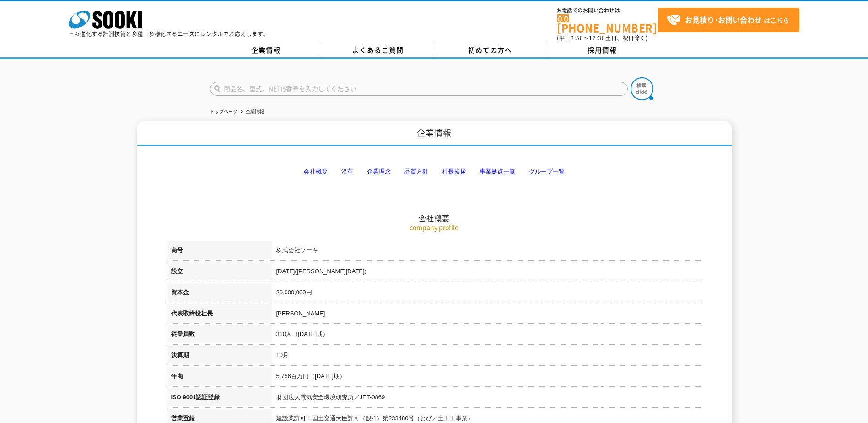 This screenshot has height=423, width=868. What do you see at coordinates (490, 50) in the screenshot?
I see `span: 初めての方へ` at bounding box center [490, 50].